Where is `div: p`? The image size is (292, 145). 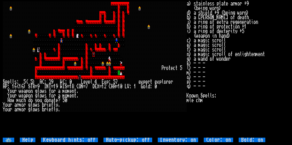
div: p is located at coordinates (160, 82).